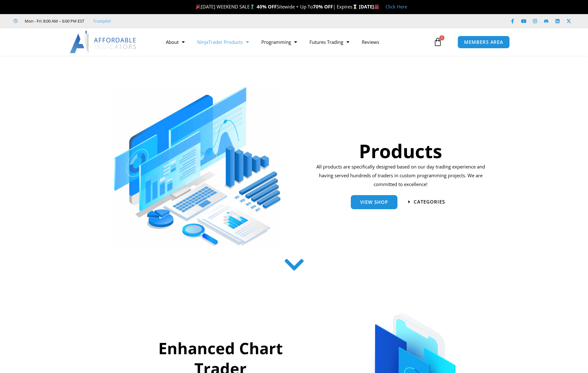 This screenshot has height=373, width=588. I want to click on span: MEMBERS AREA, so click(483, 42).